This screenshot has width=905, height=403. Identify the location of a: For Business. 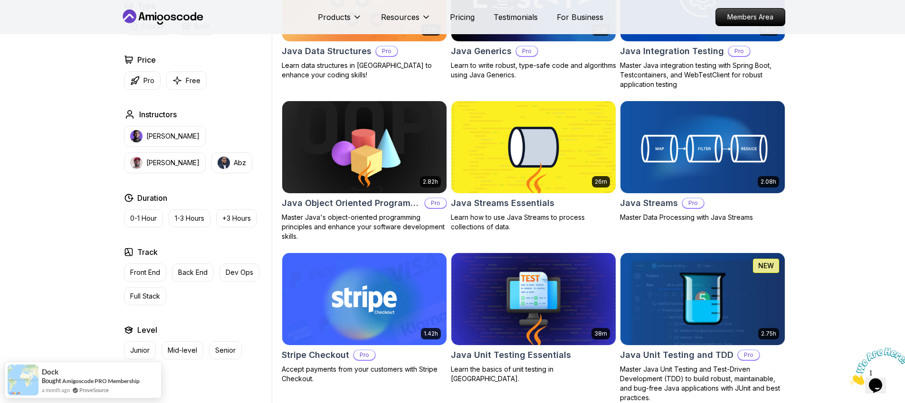
(580, 17).